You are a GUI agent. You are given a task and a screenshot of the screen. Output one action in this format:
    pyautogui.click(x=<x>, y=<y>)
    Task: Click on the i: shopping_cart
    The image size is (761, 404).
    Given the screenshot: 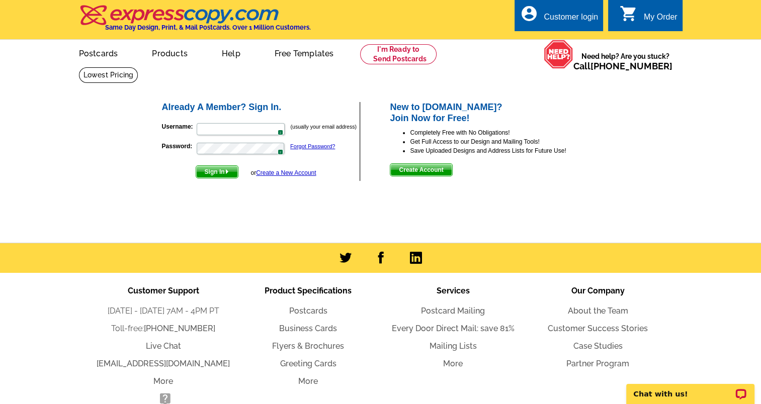 What is the action you would take?
    pyautogui.click(x=628, y=14)
    